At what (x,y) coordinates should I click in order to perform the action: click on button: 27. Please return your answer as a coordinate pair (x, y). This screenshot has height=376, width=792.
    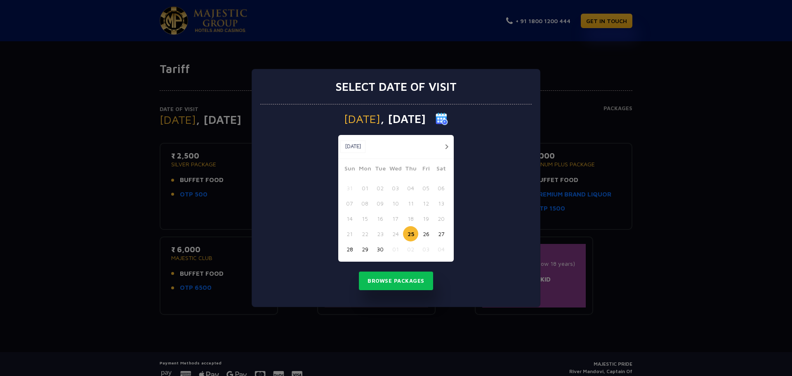
    Looking at the image, I should click on (441, 233).